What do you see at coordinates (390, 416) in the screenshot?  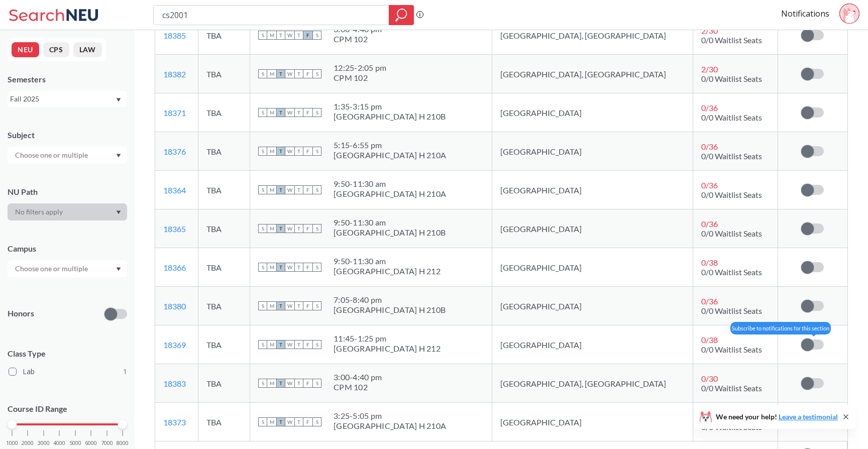 I see `div: 3:25 - 5:05 pm` at bounding box center [390, 416].